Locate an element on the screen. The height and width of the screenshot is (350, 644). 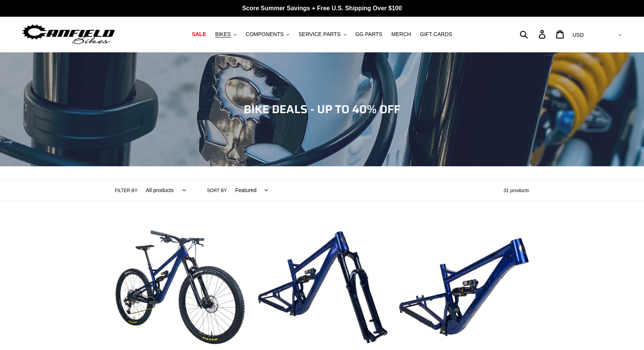
label: Filter by is located at coordinates (126, 191).